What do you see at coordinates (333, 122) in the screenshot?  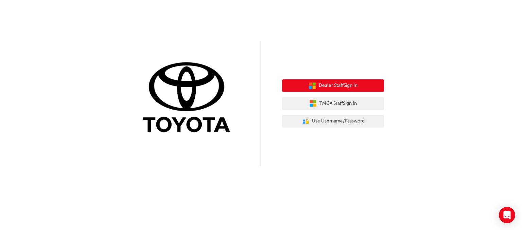 I see `button: Use Username/Password` at bounding box center [333, 122].